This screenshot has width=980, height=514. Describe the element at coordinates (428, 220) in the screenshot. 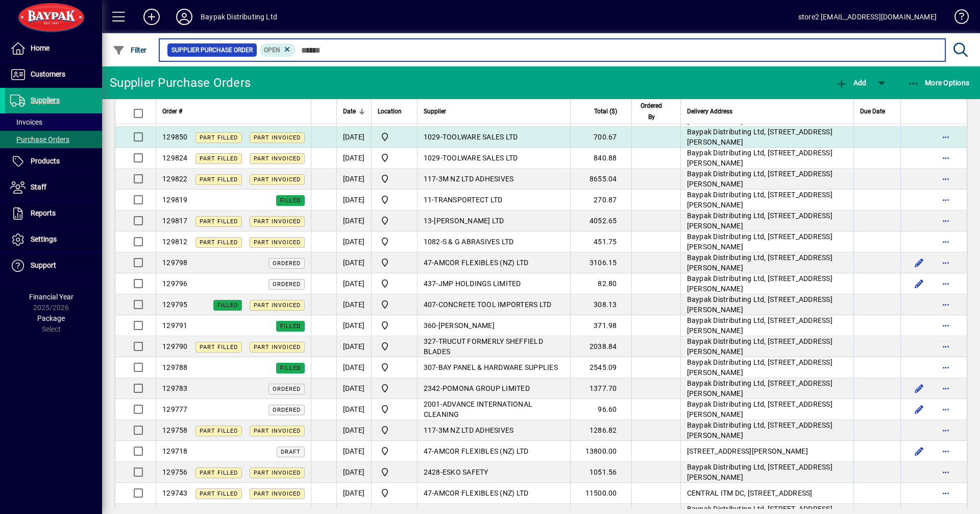

I see `span: 13` at that location.